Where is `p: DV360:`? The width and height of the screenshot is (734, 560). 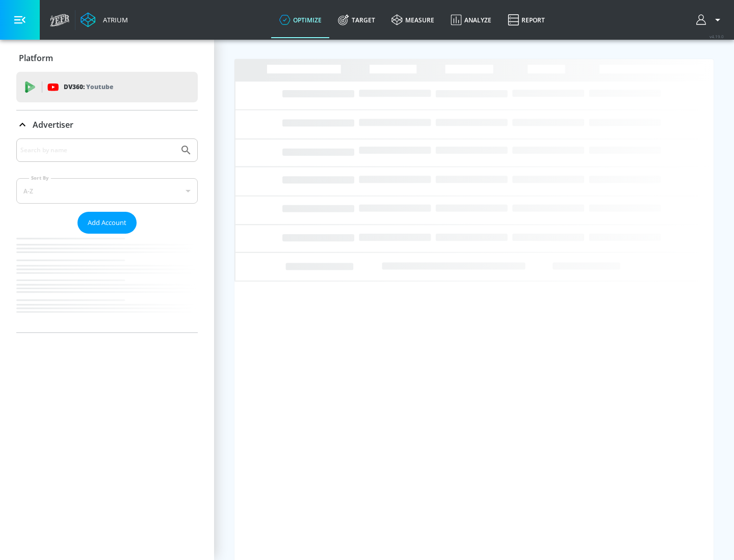
p: DV360: is located at coordinates (88, 87).